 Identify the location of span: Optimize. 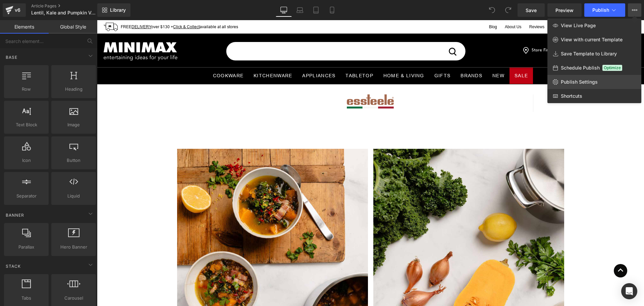
(612, 68).